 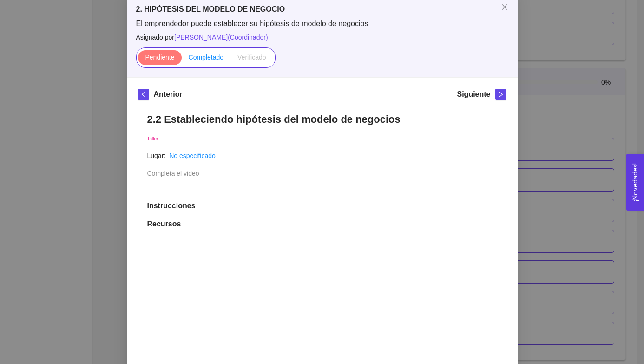 What do you see at coordinates (207, 57) in the screenshot?
I see `span: Completado` at bounding box center [207, 57].